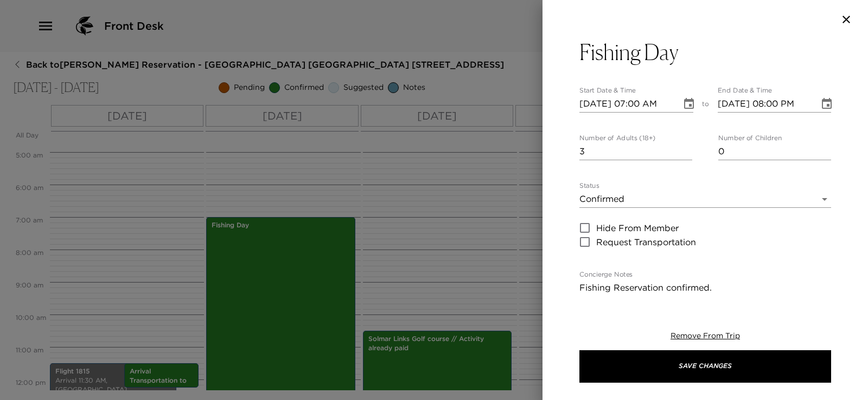 This screenshot has width=868, height=400. I want to click on label: Number of Adults (18+), so click(617, 138).